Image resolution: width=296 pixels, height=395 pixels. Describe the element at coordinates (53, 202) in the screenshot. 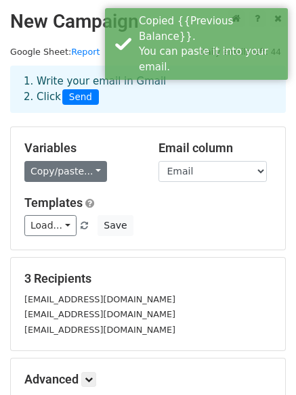

I see `a: Templates` at that location.